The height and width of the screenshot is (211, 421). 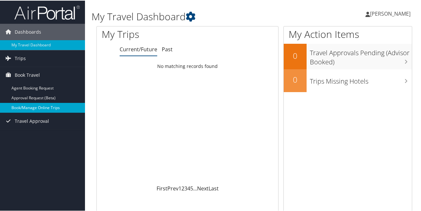 What do you see at coordinates (138, 49) in the screenshot?
I see `a: Current/Future` at bounding box center [138, 49].